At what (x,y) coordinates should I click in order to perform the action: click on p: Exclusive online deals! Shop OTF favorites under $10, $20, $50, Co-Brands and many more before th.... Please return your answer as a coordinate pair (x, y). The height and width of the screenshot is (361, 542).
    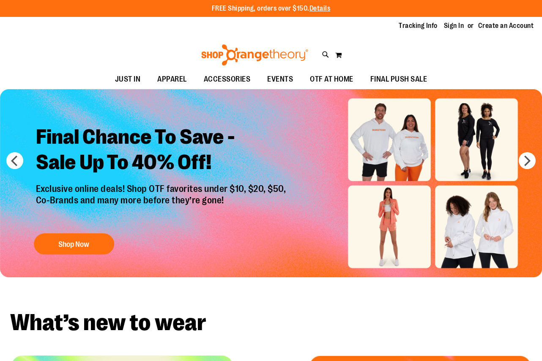
    Looking at the image, I should click on (162, 204).